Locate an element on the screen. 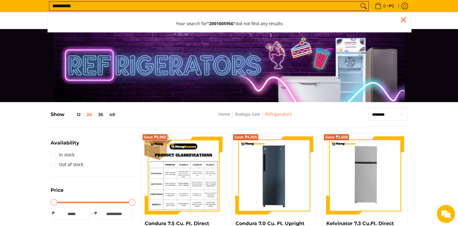 Image resolution: width=458 pixels, height=226 pixels. div: Chat with us now is located at coordinates (67, 38).